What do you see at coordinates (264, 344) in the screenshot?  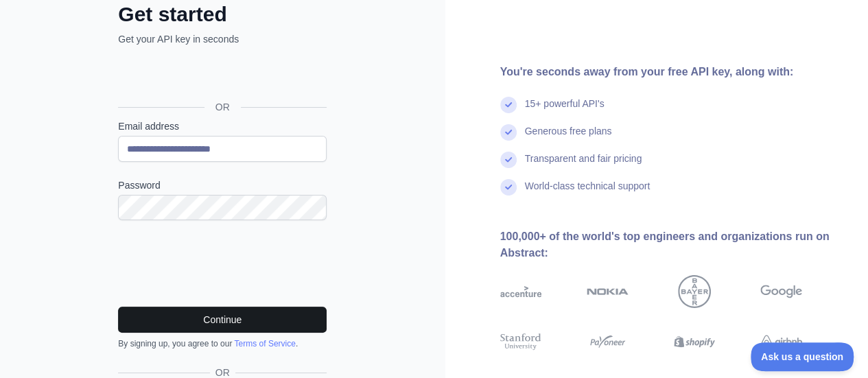 I see `a: Terms of Service` at bounding box center [264, 344].